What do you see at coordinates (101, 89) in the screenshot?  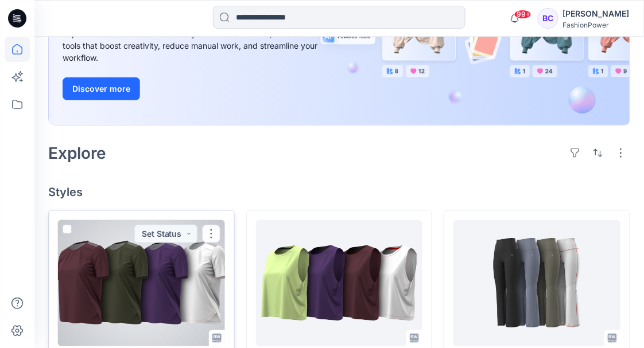 I see `button: Discover more` at bounding box center [101, 89].